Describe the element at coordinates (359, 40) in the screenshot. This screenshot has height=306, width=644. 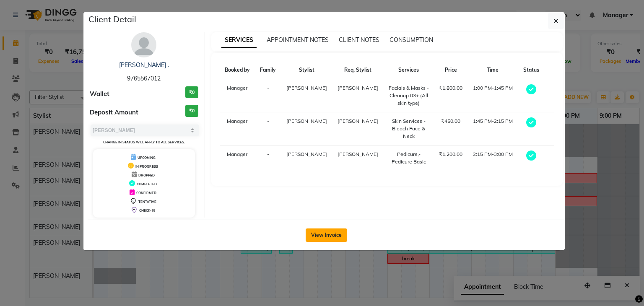
I see `span: CLIENT NOTES` at that location.